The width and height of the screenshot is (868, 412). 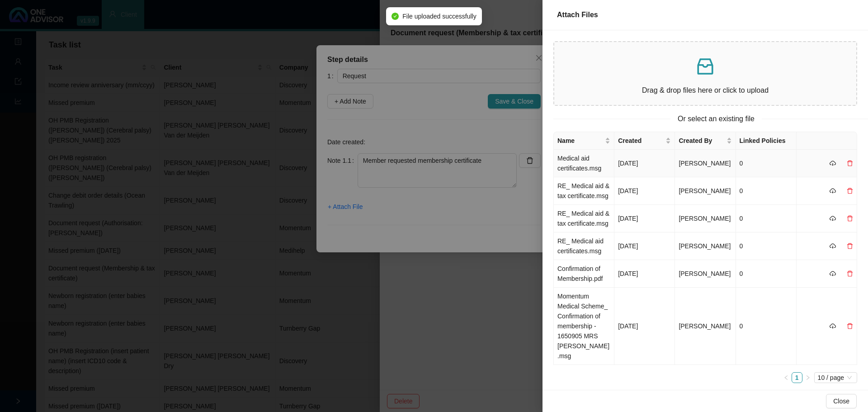 What do you see at coordinates (797, 377) in the screenshot?
I see `a: 1` at bounding box center [797, 377].